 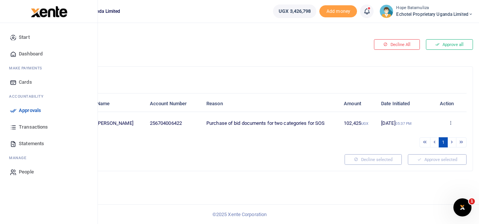 What do you see at coordinates (435, 14) in the screenshot?
I see `span: Echotel Proprietary Uganda Limited` at bounding box center [435, 14].